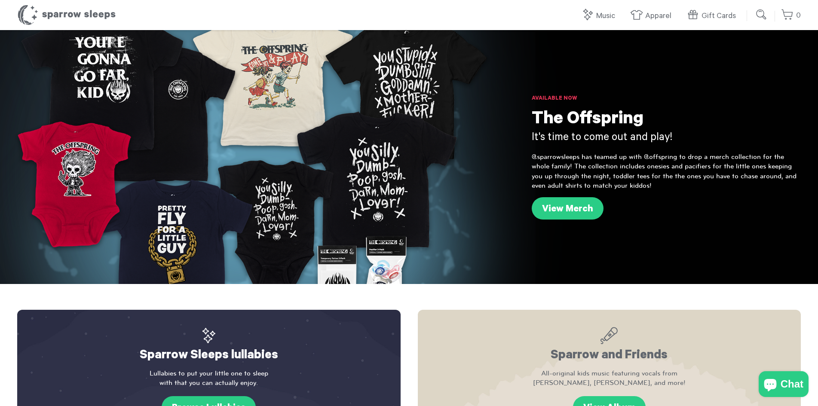 This screenshot has width=818, height=406. I want to click on h1: Sparrow Sleeps, so click(67, 15).